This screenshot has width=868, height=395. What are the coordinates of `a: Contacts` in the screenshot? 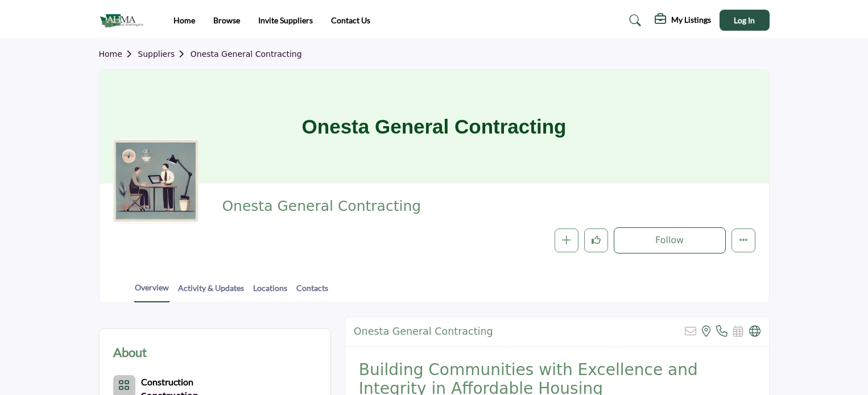 It's located at (313, 292).